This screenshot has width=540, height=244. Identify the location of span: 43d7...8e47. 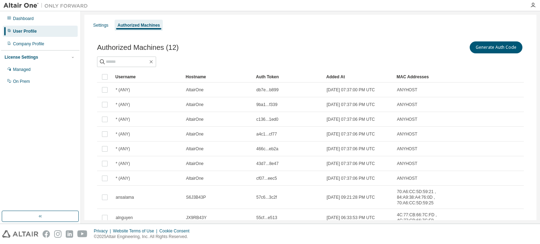
(267, 164).